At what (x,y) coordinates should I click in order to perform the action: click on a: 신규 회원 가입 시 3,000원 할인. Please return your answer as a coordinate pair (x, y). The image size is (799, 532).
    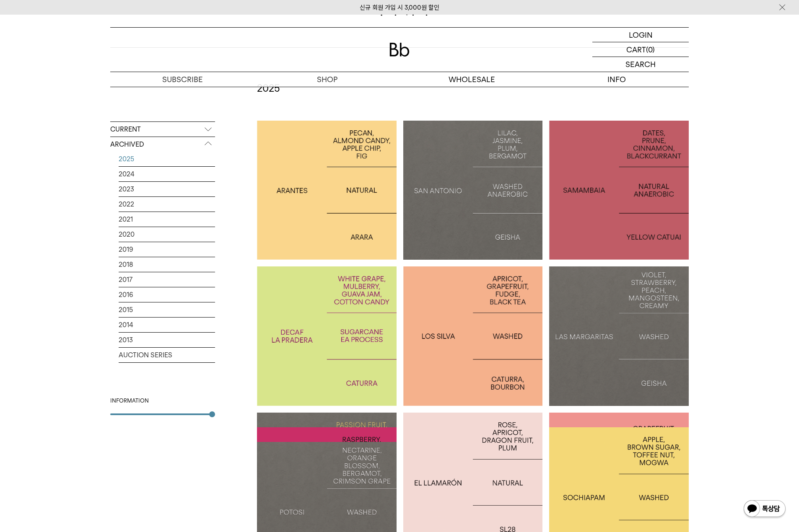
    Looking at the image, I should click on (399, 8).